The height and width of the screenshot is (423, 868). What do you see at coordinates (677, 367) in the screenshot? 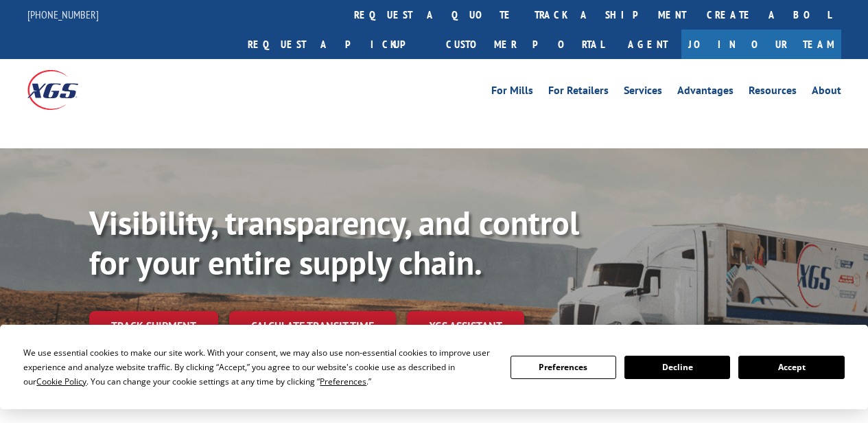
I see `button: Decline` at bounding box center [677, 367].